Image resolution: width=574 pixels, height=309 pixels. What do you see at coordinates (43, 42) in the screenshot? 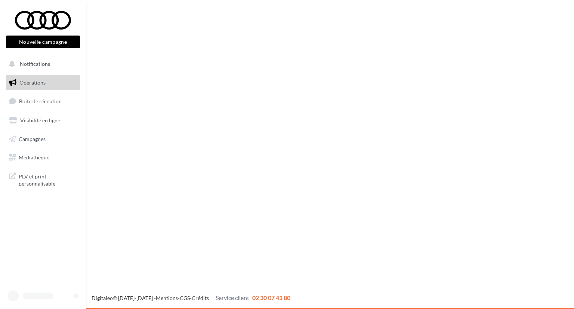
I see `button: Nouvelle campagne` at bounding box center [43, 42].